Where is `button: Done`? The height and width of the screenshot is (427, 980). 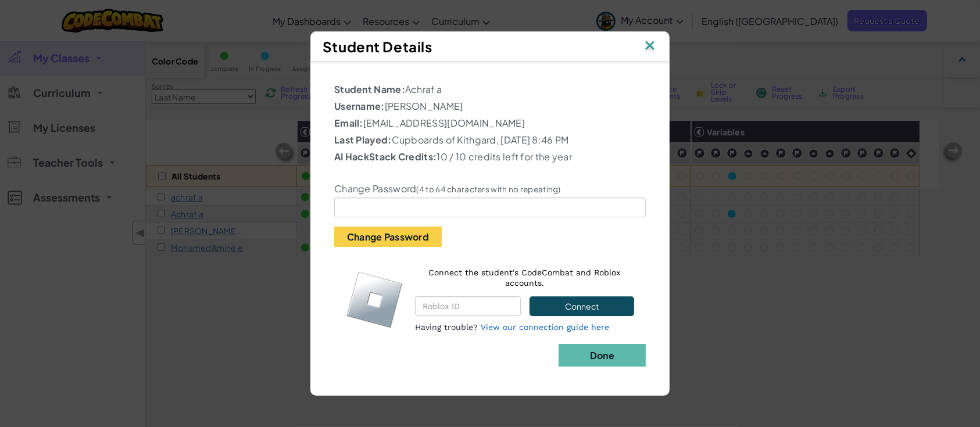 button: Done is located at coordinates (602, 355).